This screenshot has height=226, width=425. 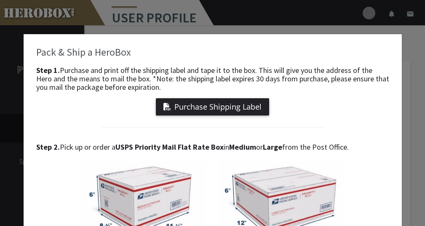 I want to click on b: Medium, so click(x=242, y=146).